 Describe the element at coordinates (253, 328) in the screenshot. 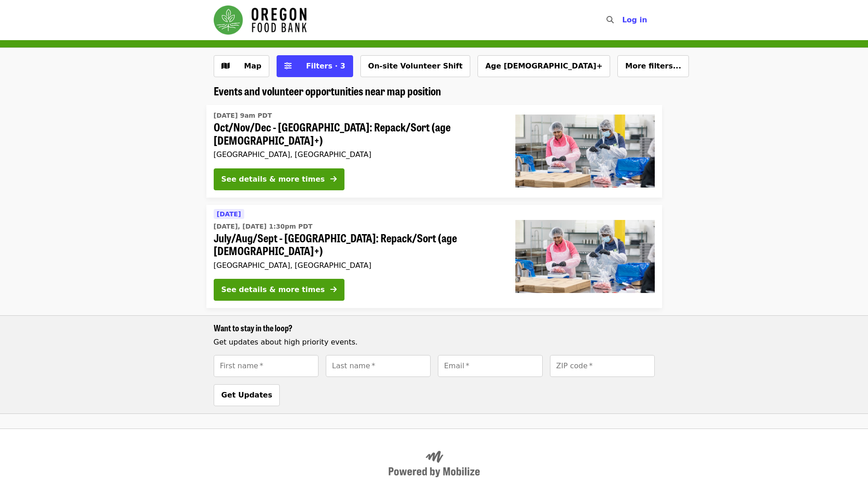

I see `span: Want to stay in the loop?` at that location.